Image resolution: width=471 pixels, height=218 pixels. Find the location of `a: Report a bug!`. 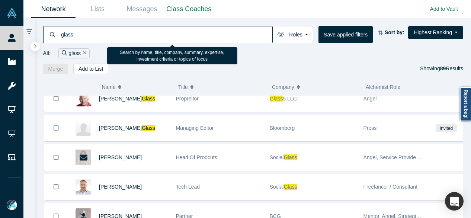

a: Report a bug! is located at coordinates (465, 104).